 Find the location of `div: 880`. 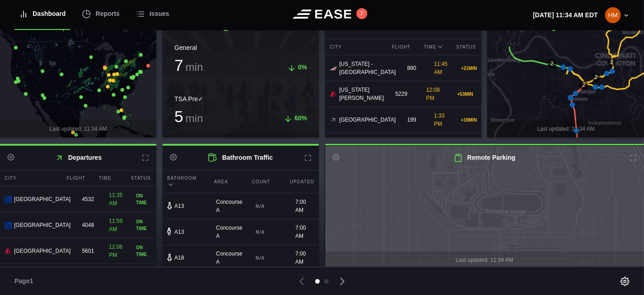

div: 880 is located at coordinates (415, 68).